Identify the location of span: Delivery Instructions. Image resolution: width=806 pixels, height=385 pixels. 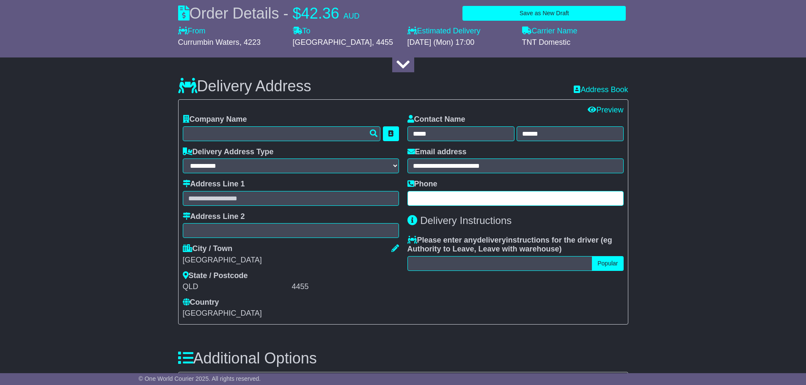
(466, 220).